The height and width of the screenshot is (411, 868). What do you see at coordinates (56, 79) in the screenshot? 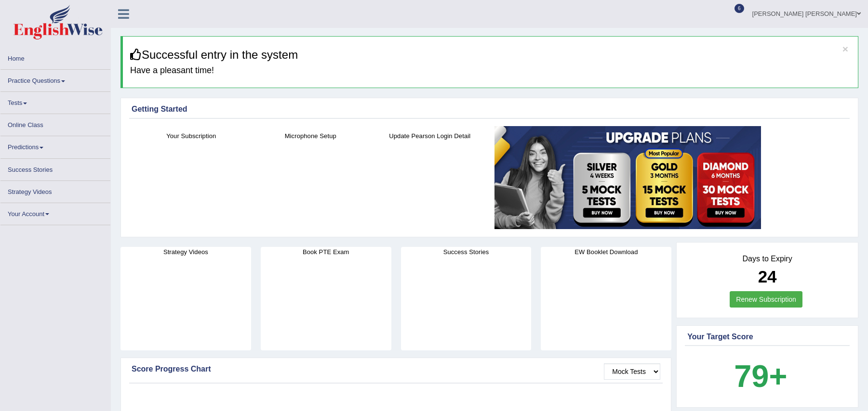
I see `a: Practice Questions` at bounding box center [56, 79].